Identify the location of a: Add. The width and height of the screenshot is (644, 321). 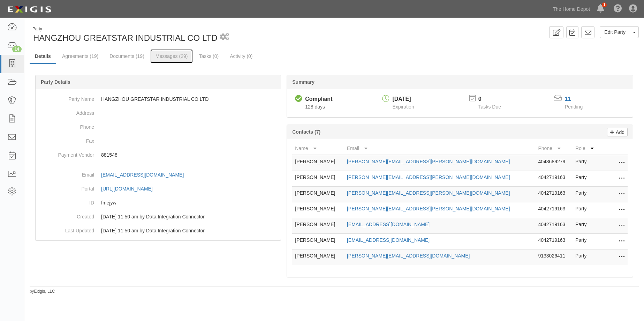
(617, 132).